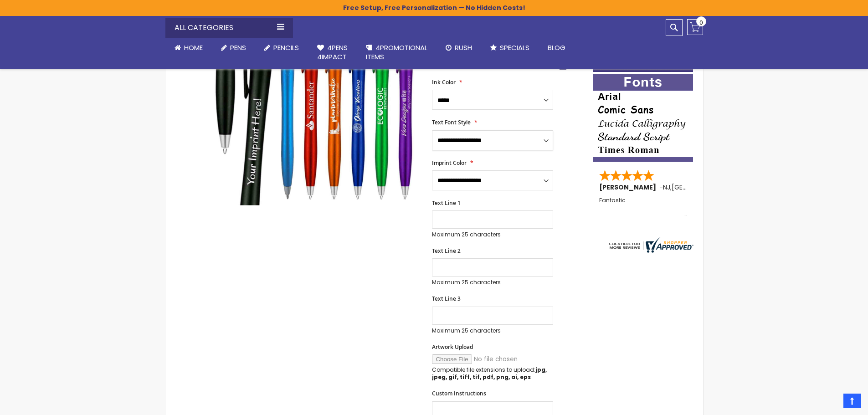 The width and height of the screenshot is (868, 415). Describe the element at coordinates (452, 347) in the screenshot. I see `span: Artwork Upload` at that location.